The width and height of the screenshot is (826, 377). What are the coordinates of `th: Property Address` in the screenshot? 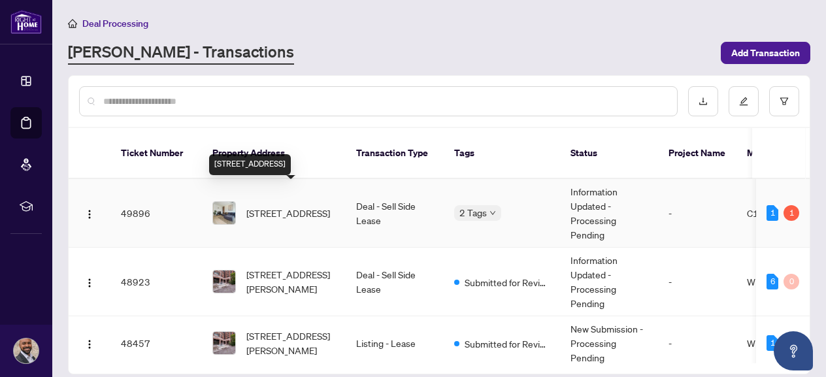 It's located at (274, 154).